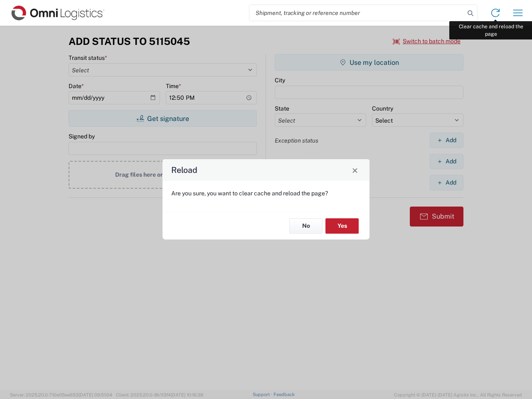 This screenshot has width=532, height=399. I want to click on button: Yes, so click(342, 226).